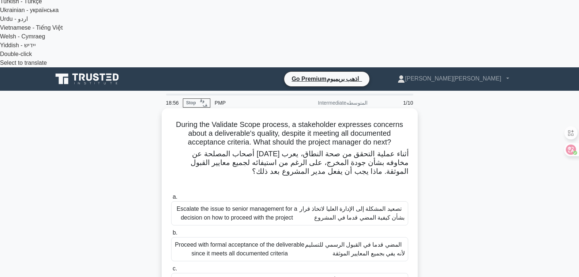 The height and width of the screenshot is (277, 579). What do you see at coordinates (290, 154) in the screenshot?
I see `h5: During the Validate Scope process, a stakeholder expresses concerns about a deliverable's quality...` at bounding box center [290, 154].